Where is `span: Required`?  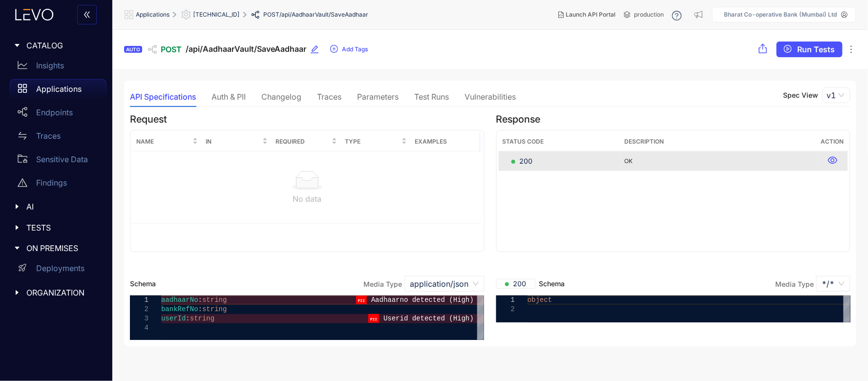 span: Required is located at coordinates (303, 142).